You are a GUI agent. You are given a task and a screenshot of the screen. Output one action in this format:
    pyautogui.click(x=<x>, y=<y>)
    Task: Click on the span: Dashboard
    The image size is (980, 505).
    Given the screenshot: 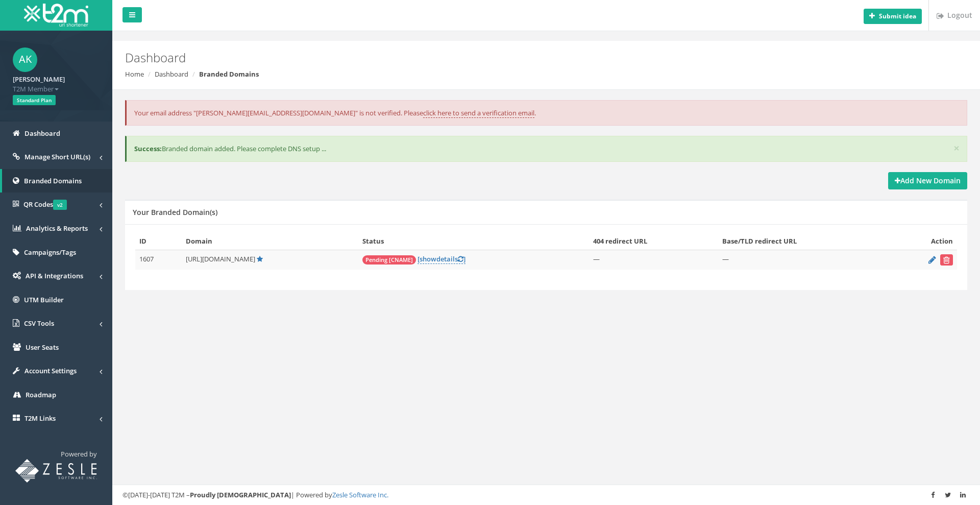 What is the action you would take?
    pyautogui.click(x=42, y=134)
    